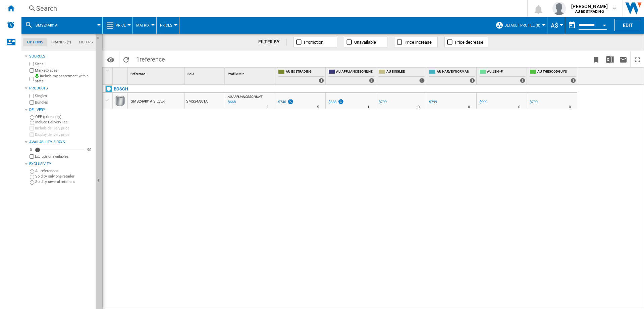  I want to click on button: Default profile (8), so click(524, 25).